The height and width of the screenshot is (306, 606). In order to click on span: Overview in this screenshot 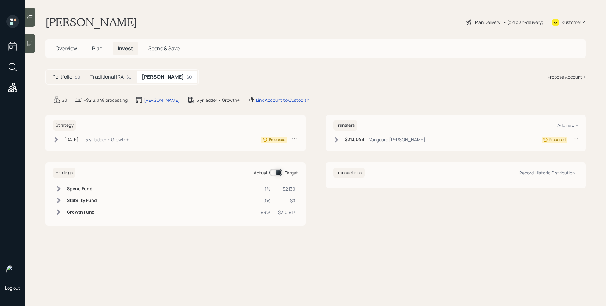, I will do `click(66, 48)`.